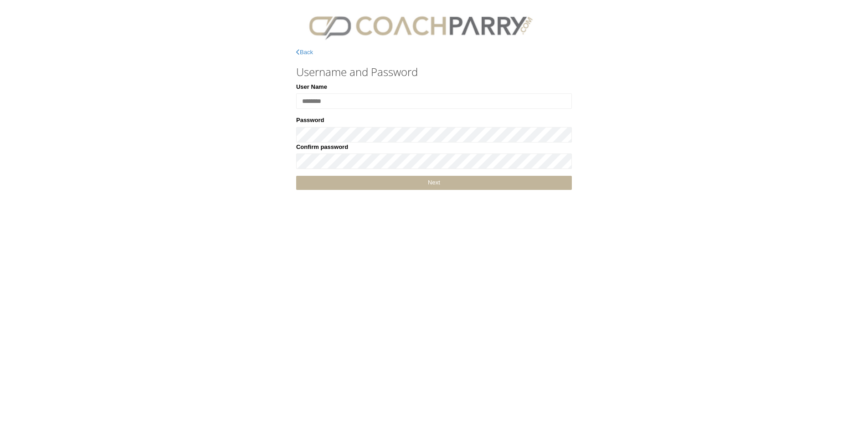  What do you see at coordinates (421, 26) in the screenshot?
I see `img: CPlogo.png` at bounding box center [421, 26].